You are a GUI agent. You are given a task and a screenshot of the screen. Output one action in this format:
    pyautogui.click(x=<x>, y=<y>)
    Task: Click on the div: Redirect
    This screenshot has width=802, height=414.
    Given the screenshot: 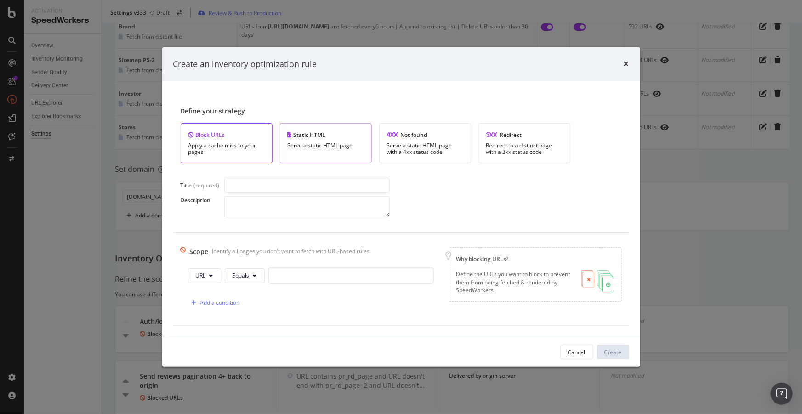 What is the action you would take?
    pyautogui.click(x=524, y=135)
    